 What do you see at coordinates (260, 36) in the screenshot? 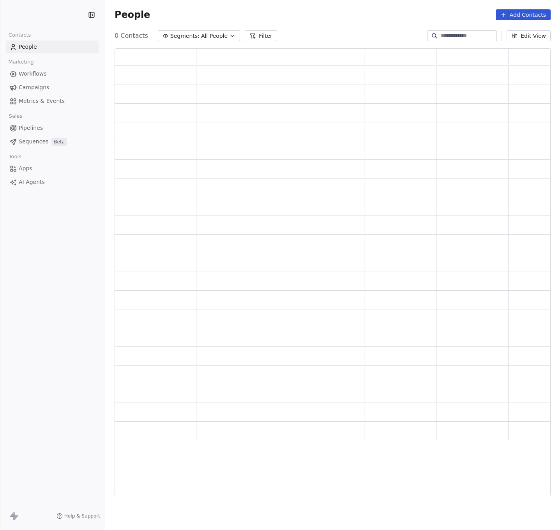
I see `button: Filter` at bounding box center [260, 36].